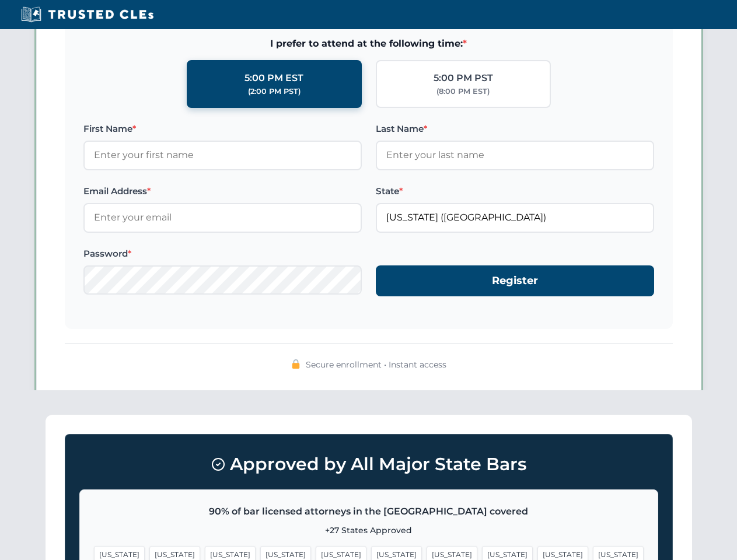 The width and height of the screenshot is (737, 560). Describe the element at coordinates (514, 155) in the screenshot. I see `input: Enter your last name` at that location.